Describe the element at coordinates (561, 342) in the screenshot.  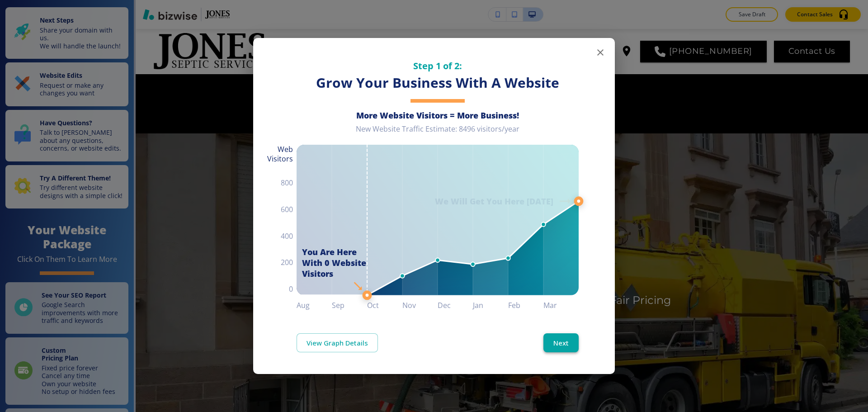
I see `button: Next` at that location.